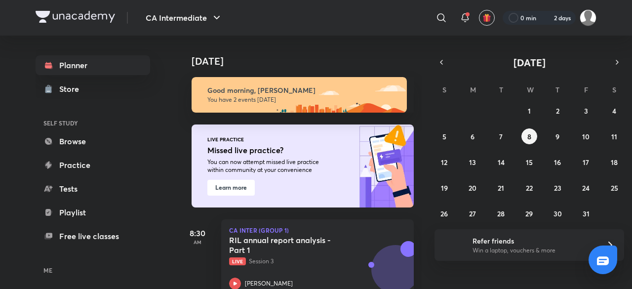  I want to click on abbr: October 4, 2025, so click(614, 111).